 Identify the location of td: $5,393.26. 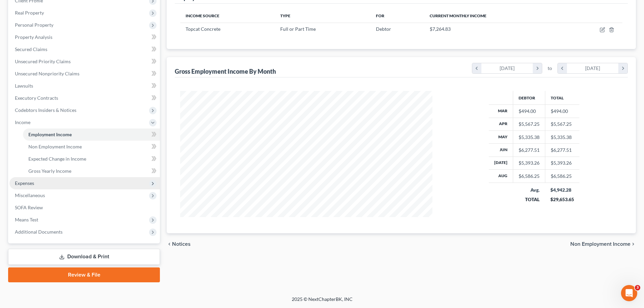
(562, 163).